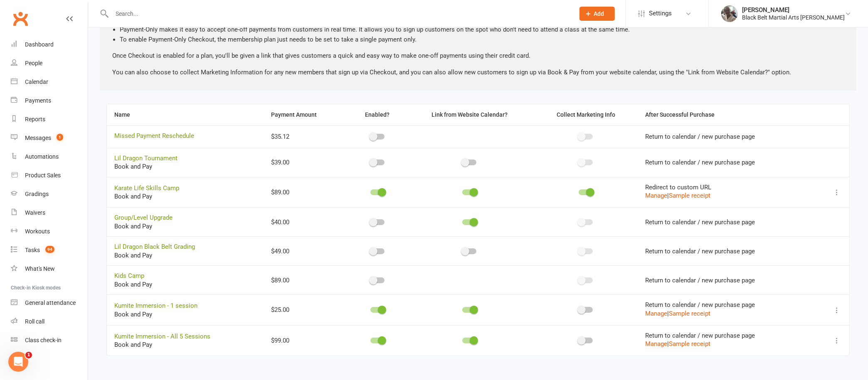 The height and width of the screenshot is (380, 868). Describe the element at coordinates (154, 136) in the screenshot. I see `a: Missed Payment Reschedule` at that location.